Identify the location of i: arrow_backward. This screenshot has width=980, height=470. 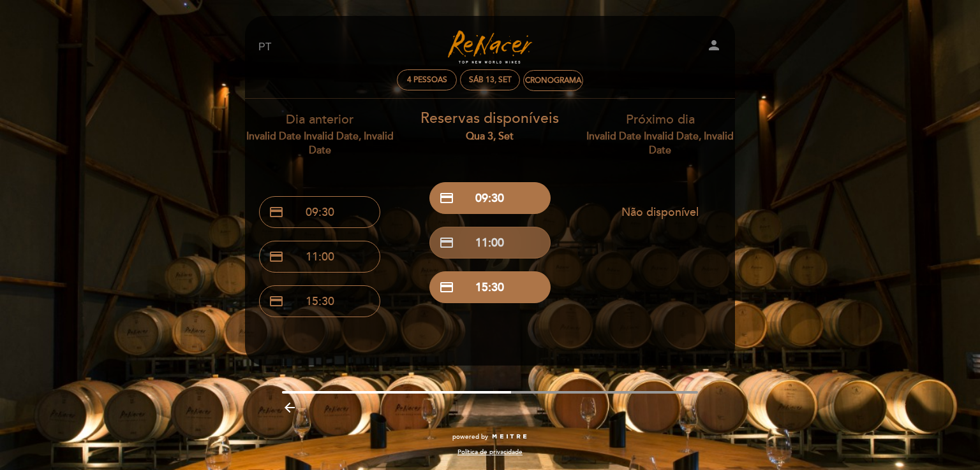
(289, 408).